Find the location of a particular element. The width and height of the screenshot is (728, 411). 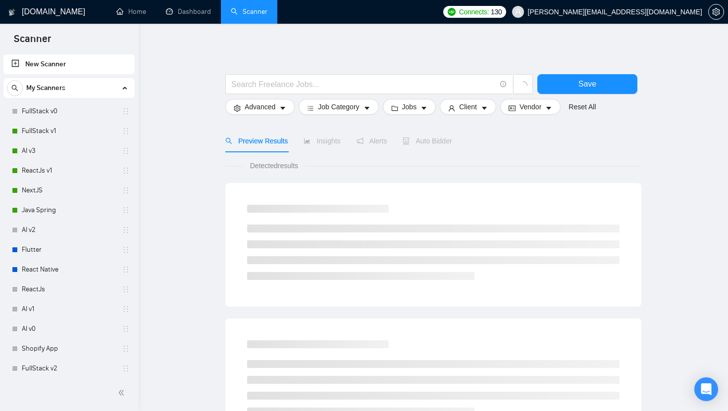

button: Save is located at coordinates (587, 84).